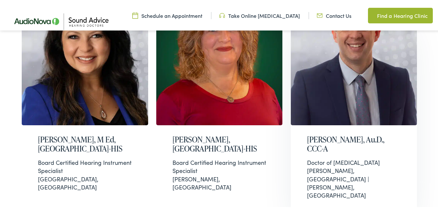 The width and height of the screenshot is (438, 208). What do you see at coordinates (167, 14) in the screenshot?
I see `a: Schedule an Appointment` at bounding box center [167, 14].